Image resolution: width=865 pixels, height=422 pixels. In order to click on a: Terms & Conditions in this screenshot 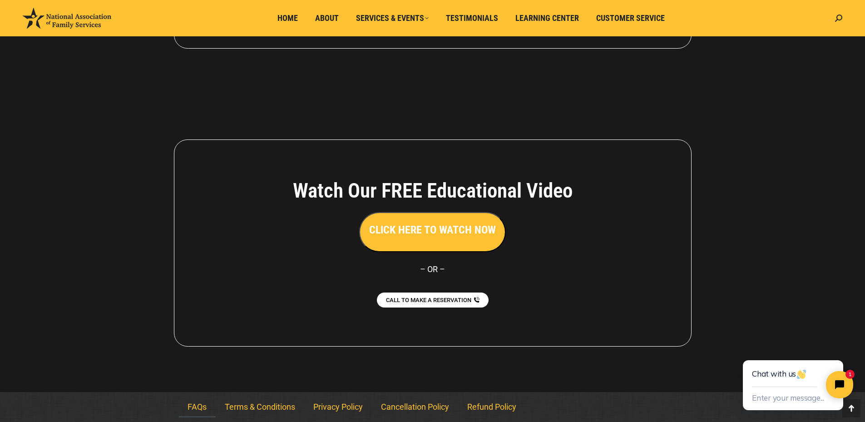, I will do `click(260, 407)`.